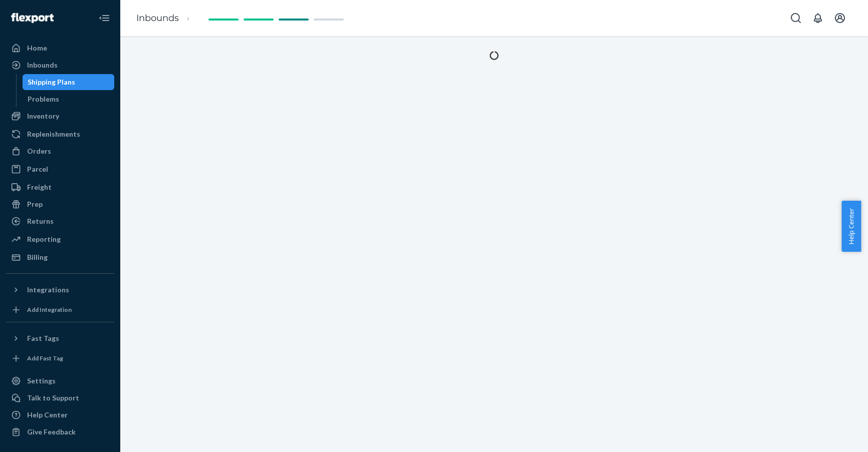 This screenshot has height=452, width=868. I want to click on div: Parcel, so click(38, 169).